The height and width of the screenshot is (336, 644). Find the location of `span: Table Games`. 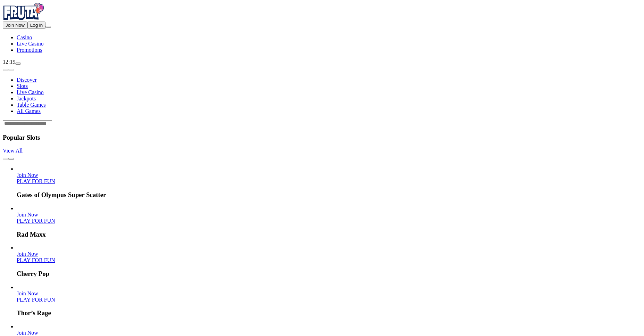

span: Table Games is located at coordinates (31, 105).